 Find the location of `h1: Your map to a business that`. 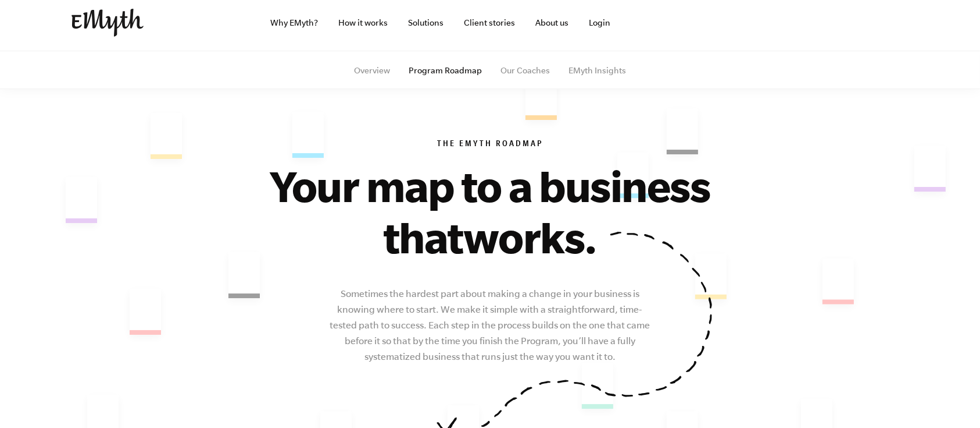

h1: Your map to a business that is located at coordinates (490, 211).